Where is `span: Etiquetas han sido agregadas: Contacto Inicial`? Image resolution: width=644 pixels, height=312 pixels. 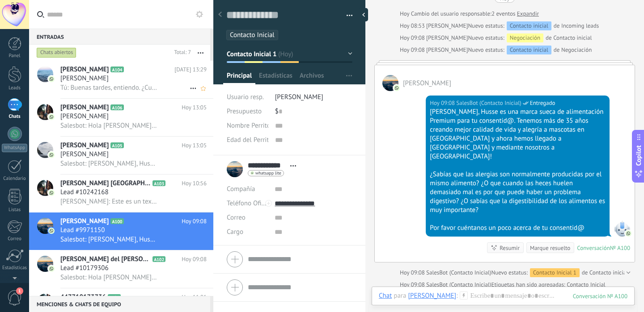
span: Etiquetas han sido agregadas: Contacto Inicial is located at coordinates (548, 285).